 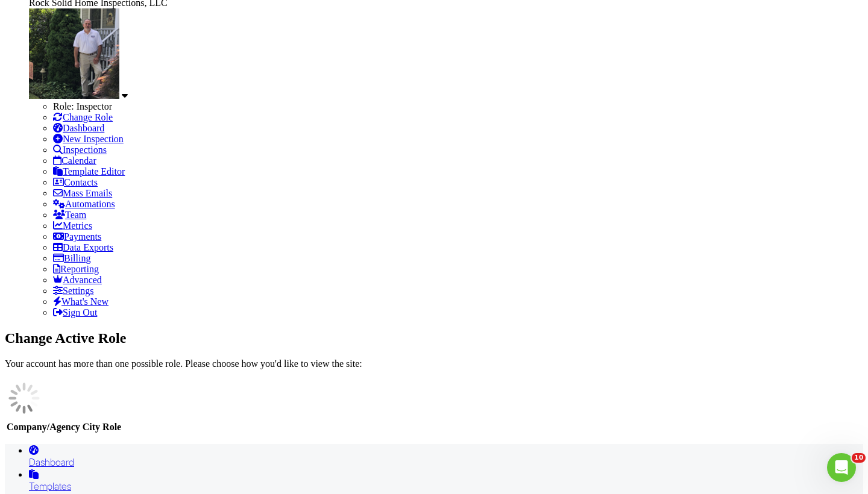 What do you see at coordinates (88, 139) in the screenshot?
I see `a: New Inspection` at bounding box center [88, 139].